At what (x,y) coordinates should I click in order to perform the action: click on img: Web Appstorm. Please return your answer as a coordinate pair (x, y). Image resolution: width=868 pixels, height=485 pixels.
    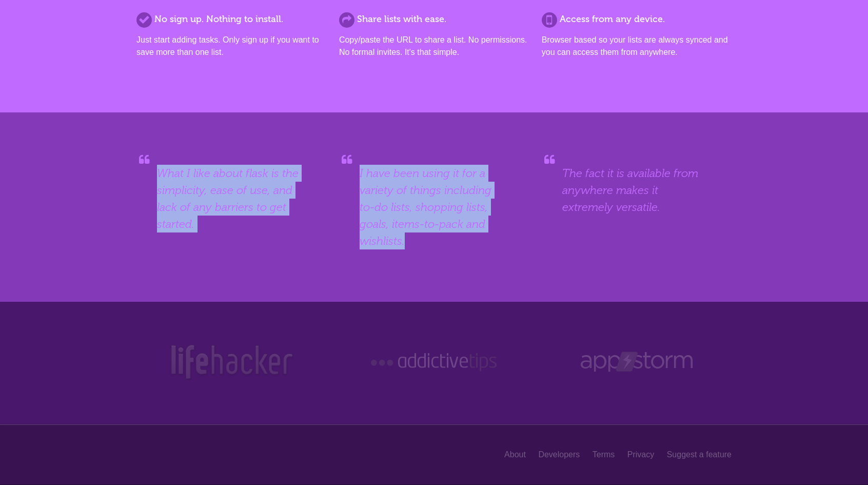
    Looking at the image, I should click on (637, 362).